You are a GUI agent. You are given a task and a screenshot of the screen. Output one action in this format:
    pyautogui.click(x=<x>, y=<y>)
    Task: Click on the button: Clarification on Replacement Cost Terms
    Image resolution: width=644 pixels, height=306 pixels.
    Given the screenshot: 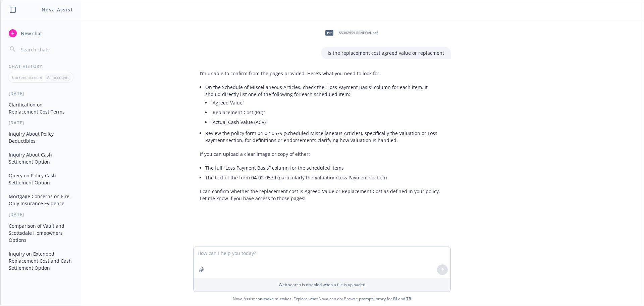 What is the action you would take?
    pyautogui.click(x=41, y=108)
    